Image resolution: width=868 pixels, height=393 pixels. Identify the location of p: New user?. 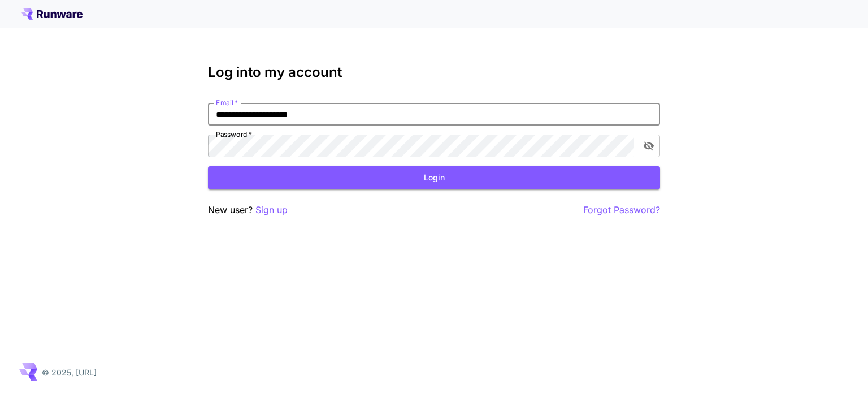
(248, 210).